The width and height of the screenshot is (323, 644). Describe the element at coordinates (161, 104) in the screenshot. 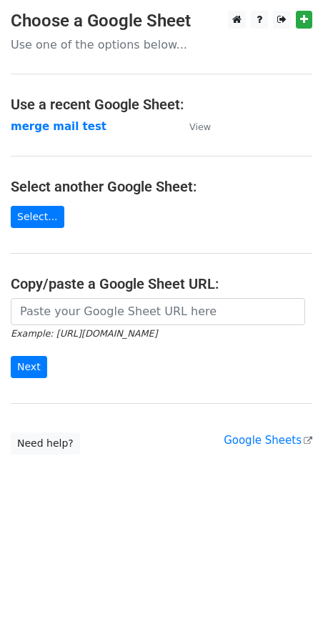

I see `h4: Use a recent Google Sheet:` at that location.